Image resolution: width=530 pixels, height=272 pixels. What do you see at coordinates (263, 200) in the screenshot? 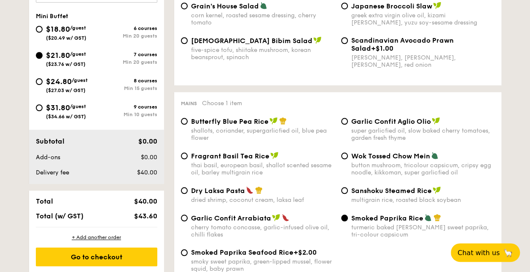
I see `div: dried shrimp, coconut cream, laksa leaf` at bounding box center [263, 200].